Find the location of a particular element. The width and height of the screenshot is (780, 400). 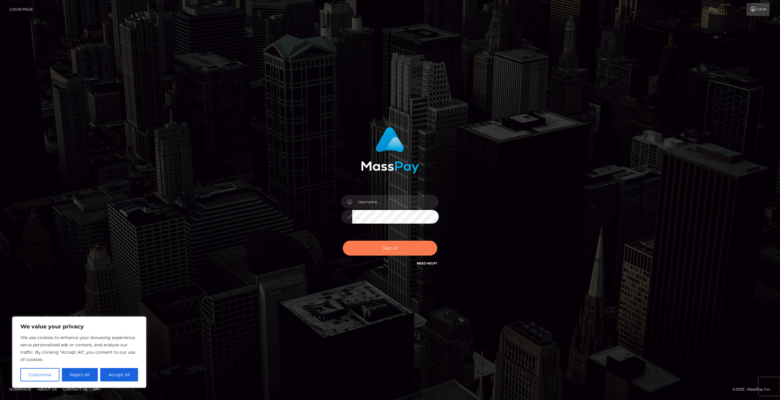

input: Username... is located at coordinates (395, 202).